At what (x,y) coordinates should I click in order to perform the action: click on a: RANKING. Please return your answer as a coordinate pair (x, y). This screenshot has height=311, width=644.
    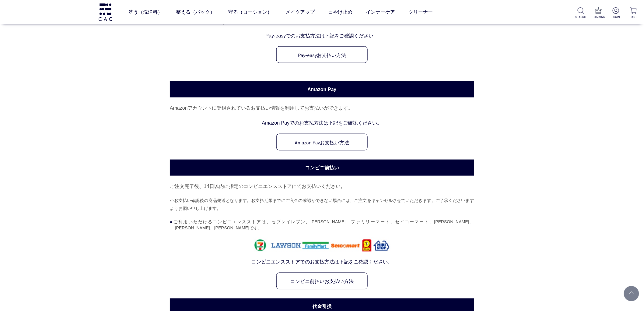
    Looking at the image, I should click on (598, 13).